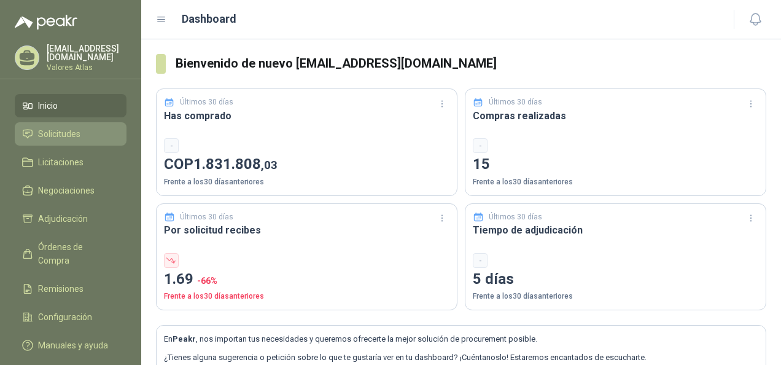 This screenshot has width=781, height=365. I want to click on a: Manuales y ayuda, so click(71, 345).